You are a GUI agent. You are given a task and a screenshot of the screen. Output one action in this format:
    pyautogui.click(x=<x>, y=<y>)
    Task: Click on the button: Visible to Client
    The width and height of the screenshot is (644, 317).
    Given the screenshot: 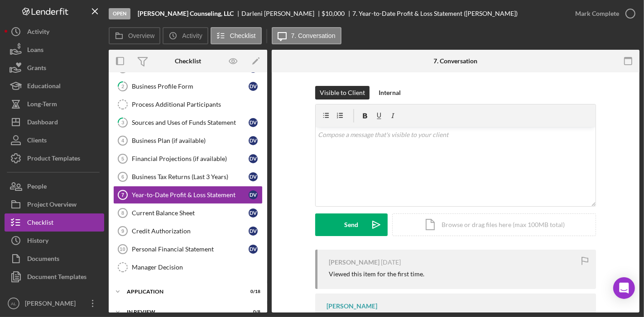 What is the action you would take?
    pyautogui.click(x=343, y=93)
    